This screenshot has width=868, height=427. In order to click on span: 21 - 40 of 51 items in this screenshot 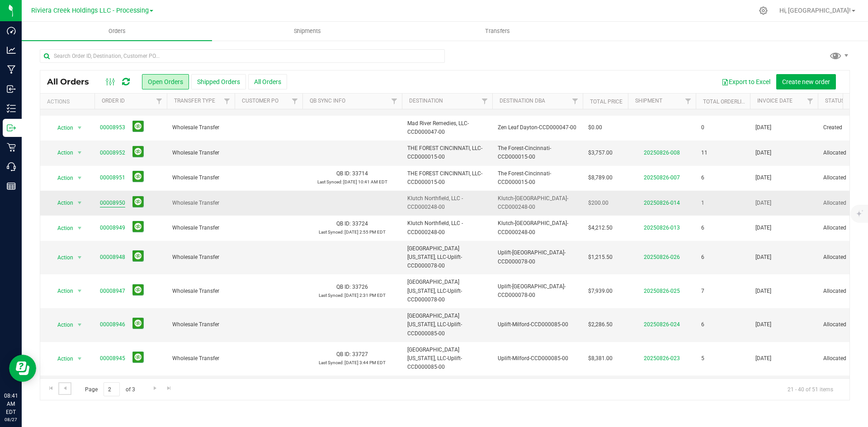, I will do `click(810, 389)`.